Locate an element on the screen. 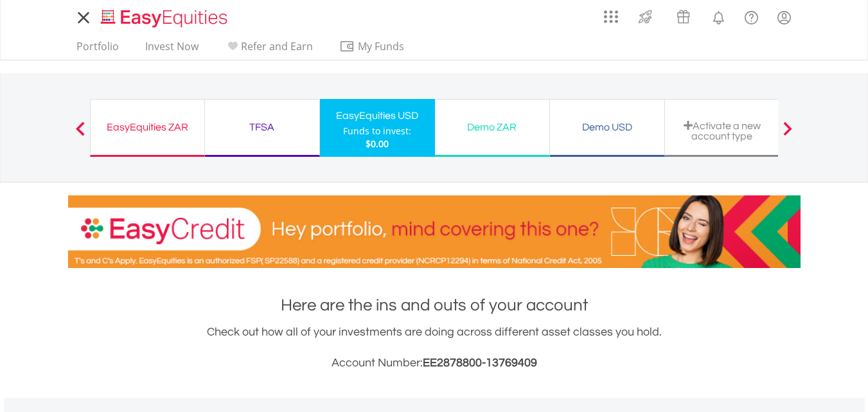 The image size is (868, 412). div: Activate a new account type is located at coordinates (722, 130).